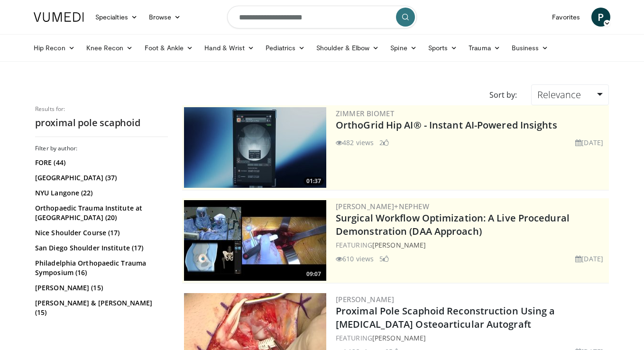  What do you see at coordinates (255, 241) in the screenshot?
I see `img: bcfc90b5-8c69-4b20-afee-af4c0acaf118.300x170_q85_crop-smart_upscale.jpg` at bounding box center [255, 241].